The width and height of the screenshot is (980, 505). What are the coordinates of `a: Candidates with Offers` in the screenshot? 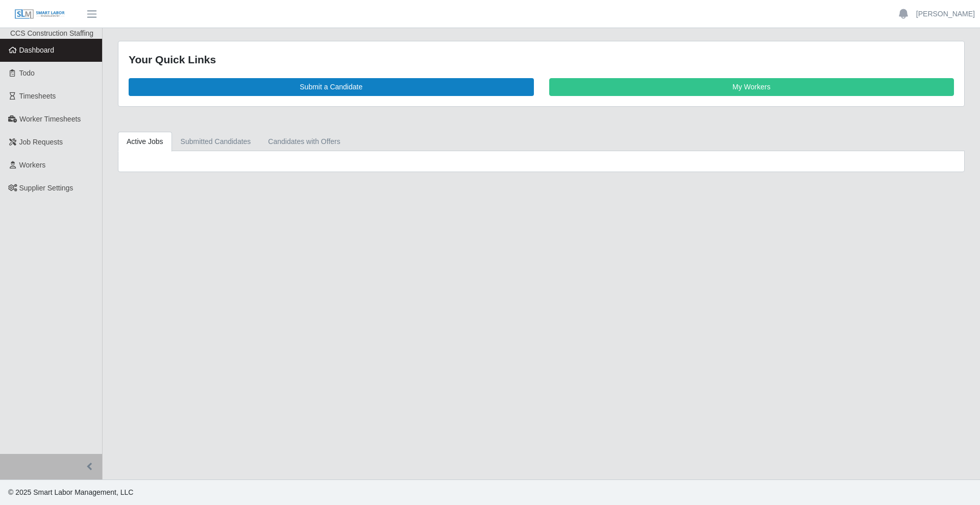 It's located at (304, 141).